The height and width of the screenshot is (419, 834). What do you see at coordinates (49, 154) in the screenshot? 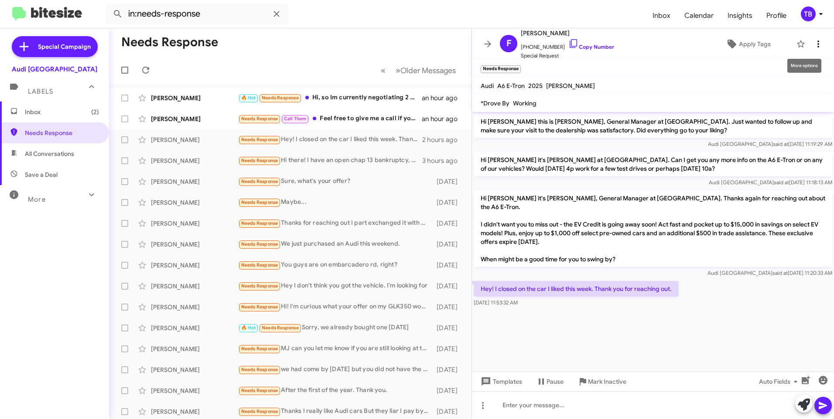
I see `span: All Conversations` at bounding box center [49, 154].